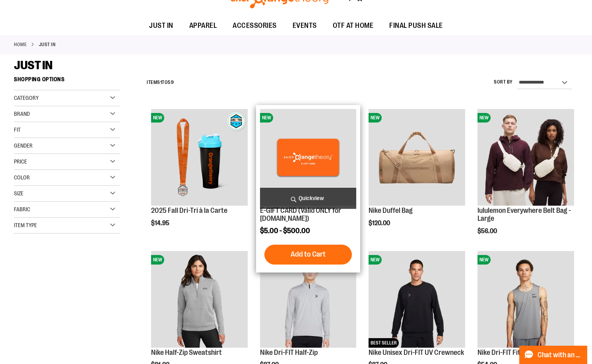 The height and width of the screenshot is (364, 592). I want to click on span: APPAREL, so click(203, 26).